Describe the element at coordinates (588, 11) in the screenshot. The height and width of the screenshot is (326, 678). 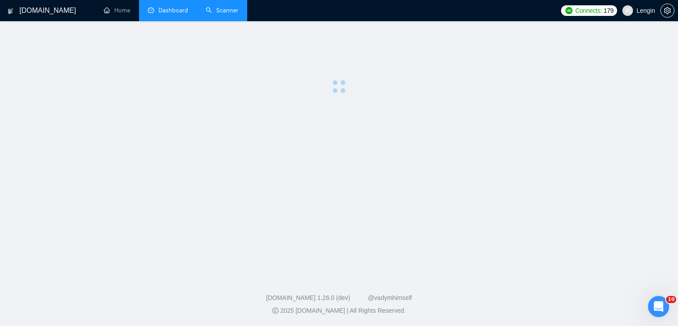
I see `span: Connects:` at that location.